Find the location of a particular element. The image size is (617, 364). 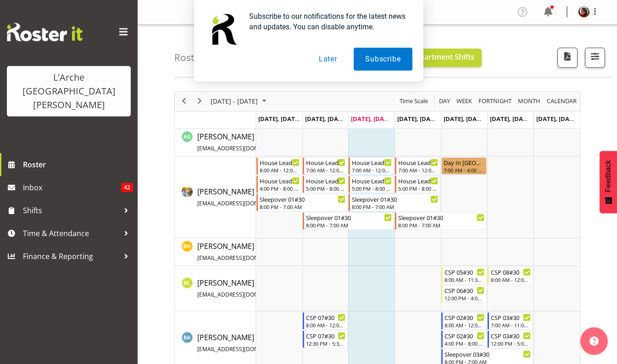

div: House Leader 01#30 is located at coordinates (279, 162).